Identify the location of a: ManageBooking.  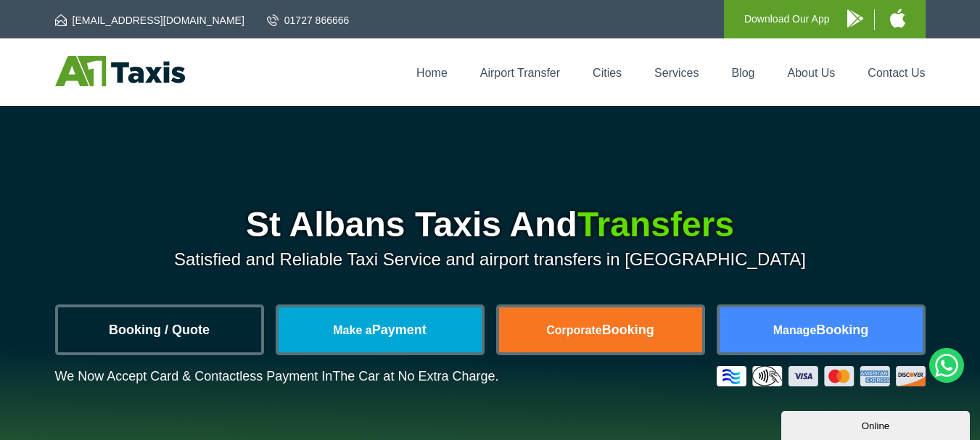
(821, 330).